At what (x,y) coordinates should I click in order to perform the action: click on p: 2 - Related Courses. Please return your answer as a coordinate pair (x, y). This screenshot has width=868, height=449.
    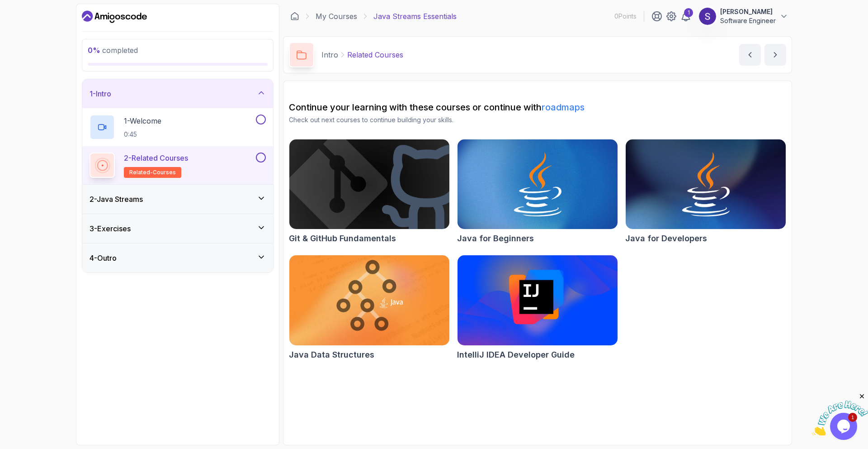
    Looking at the image, I should click on (156, 158).